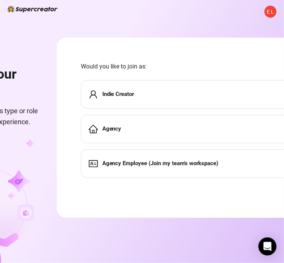 This screenshot has width=284, height=263. I want to click on span: home, so click(93, 129).